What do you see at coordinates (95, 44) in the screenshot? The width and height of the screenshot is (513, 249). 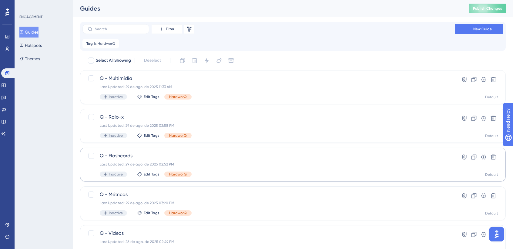 I see `span: is` at bounding box center [95, 44].